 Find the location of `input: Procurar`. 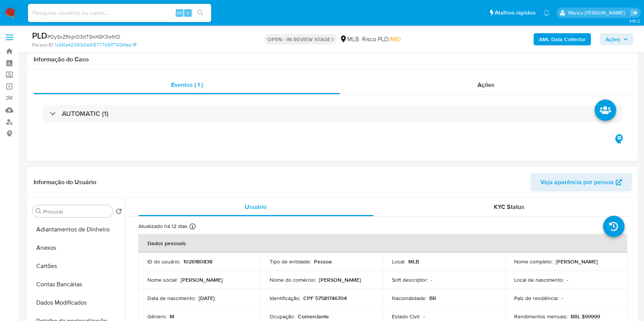

input: Procurar is located at coordinates (76, 211).